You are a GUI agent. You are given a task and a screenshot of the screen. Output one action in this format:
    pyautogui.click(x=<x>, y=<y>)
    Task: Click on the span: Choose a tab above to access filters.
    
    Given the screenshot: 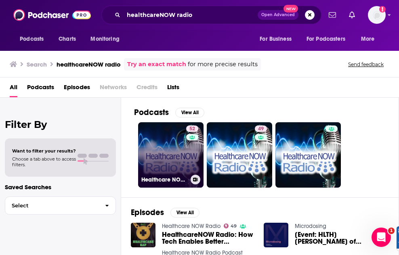 What is the action you would take?
    pyautogui.click(x=44, y=162)
    